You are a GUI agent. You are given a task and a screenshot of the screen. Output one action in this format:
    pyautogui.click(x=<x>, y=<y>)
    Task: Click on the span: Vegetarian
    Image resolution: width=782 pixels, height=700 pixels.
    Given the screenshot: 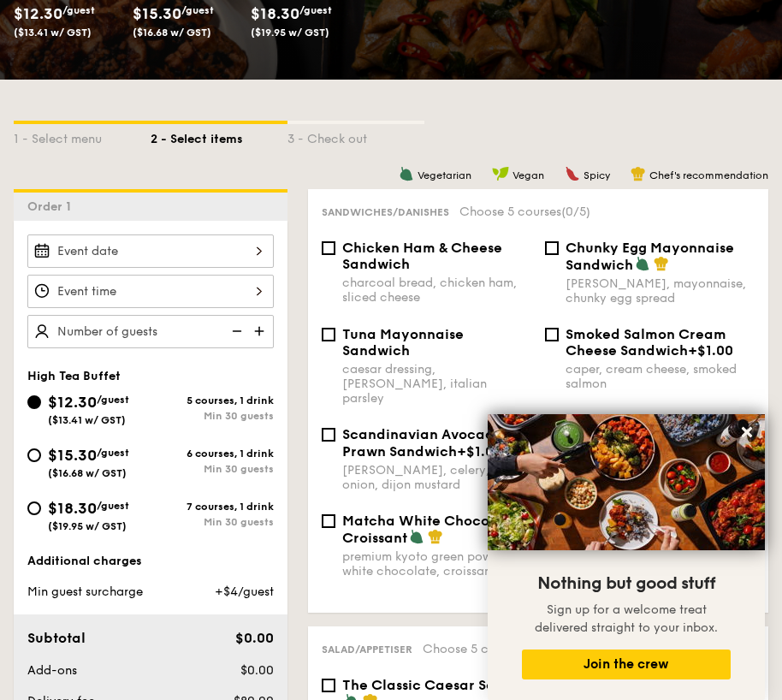 What is the action you would take?
    pyautogui.click(x=445, y=175)
    